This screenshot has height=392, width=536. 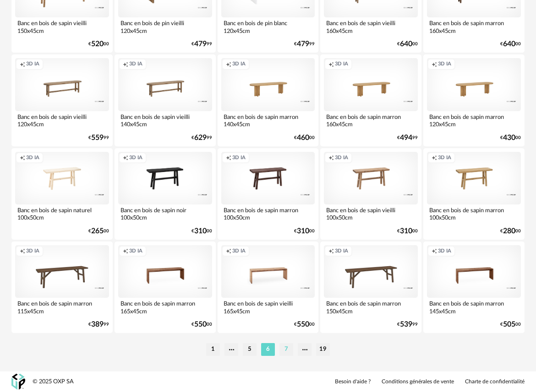 I want to click on a: Creation icon 3D IA Banc en bois de sapin vieilli 140x45cm €62999, so click(x=165, y=100).